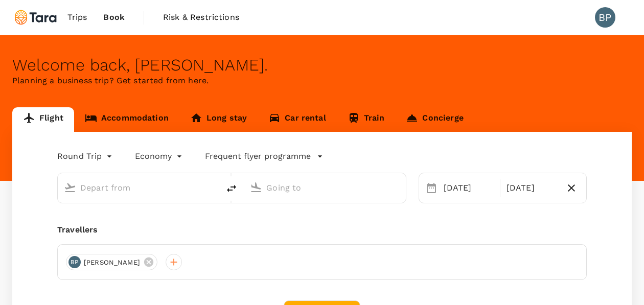 The image size is (644, 305). What do you see at coordinates (77, 17) in the screenshot?
I see `span: Trips` at bounding box center [77, 17].